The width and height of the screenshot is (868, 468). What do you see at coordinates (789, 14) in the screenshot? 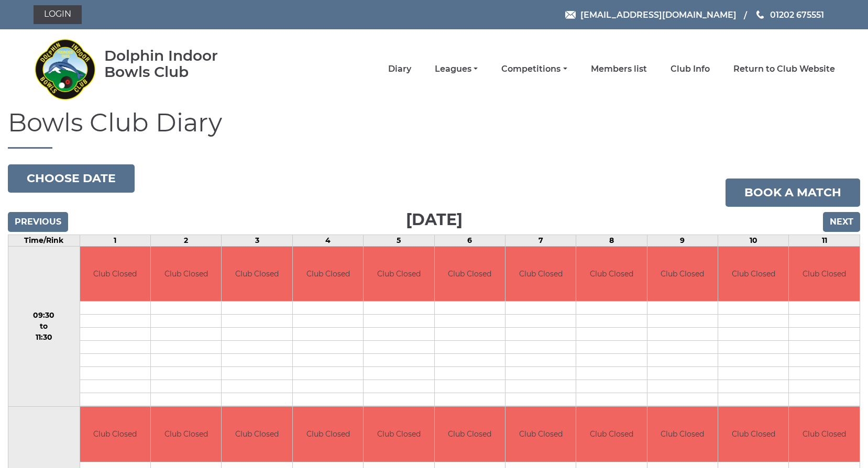
I see `a: Phone us 01202 675551` at bounding box center [789, 14].